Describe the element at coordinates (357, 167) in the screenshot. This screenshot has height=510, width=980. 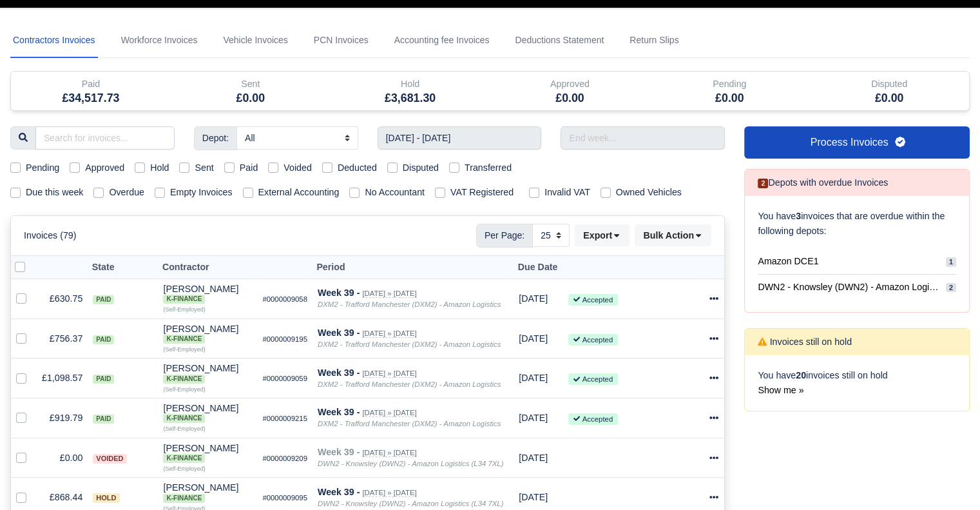
I see `label: Deducted` at that location.